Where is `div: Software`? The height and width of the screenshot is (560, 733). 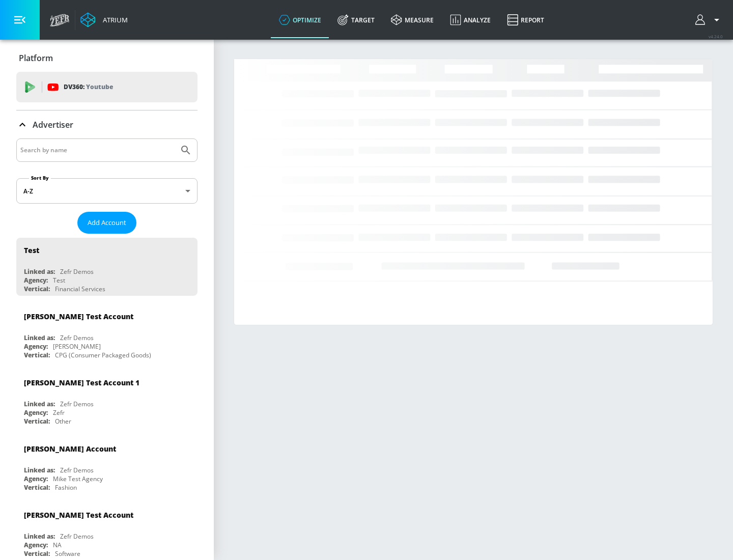 div: Software is located at coordinates (68, 553).